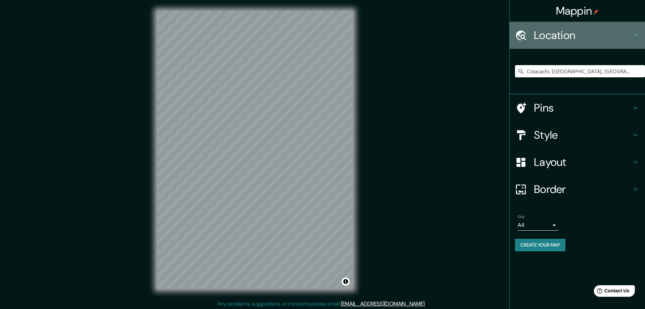  What do you see at coordinates (521, 216) in the screenshot?
I see `label: Size` at bounding box center [521, 216].